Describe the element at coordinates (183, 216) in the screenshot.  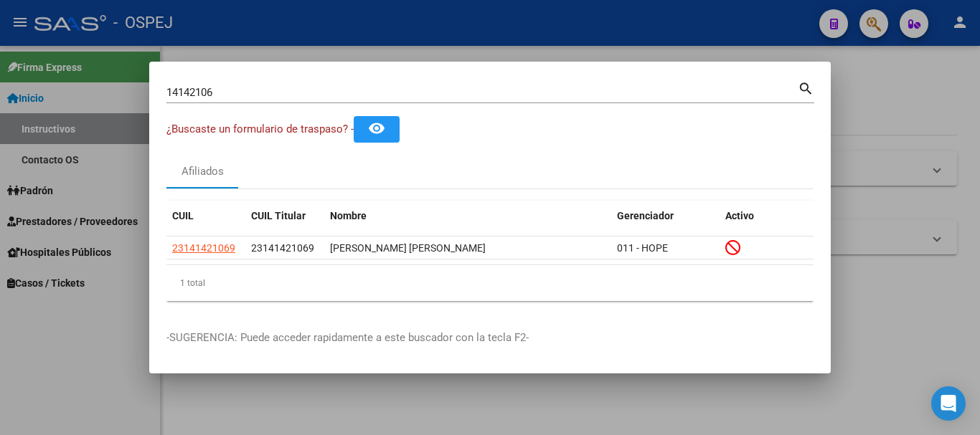
I see `span: CUIL` at that location.